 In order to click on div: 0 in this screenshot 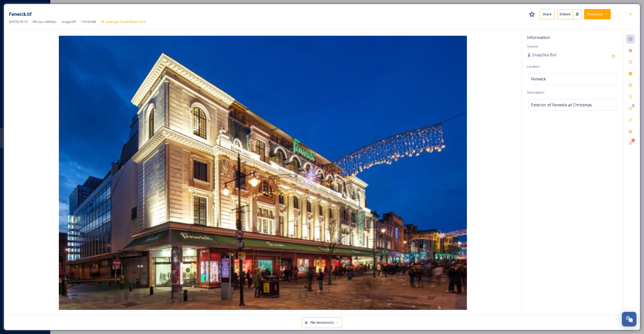, I will do `click(633, 106)`.